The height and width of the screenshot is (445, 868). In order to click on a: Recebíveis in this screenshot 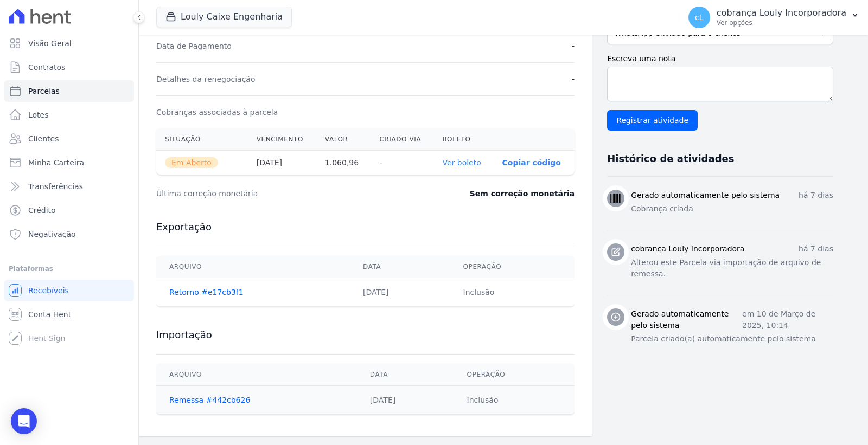, I will do `click(69, 291)`.